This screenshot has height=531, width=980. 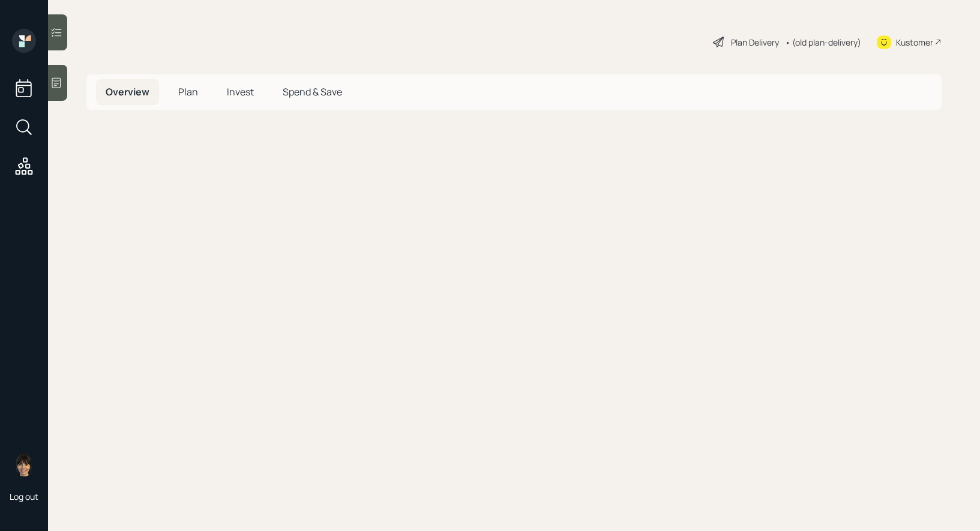 What do you see at coordinates (24, 464) in the screenshot?
I see `img: treva-nostdahl-headshot.png` at bounding box center [24, 464].